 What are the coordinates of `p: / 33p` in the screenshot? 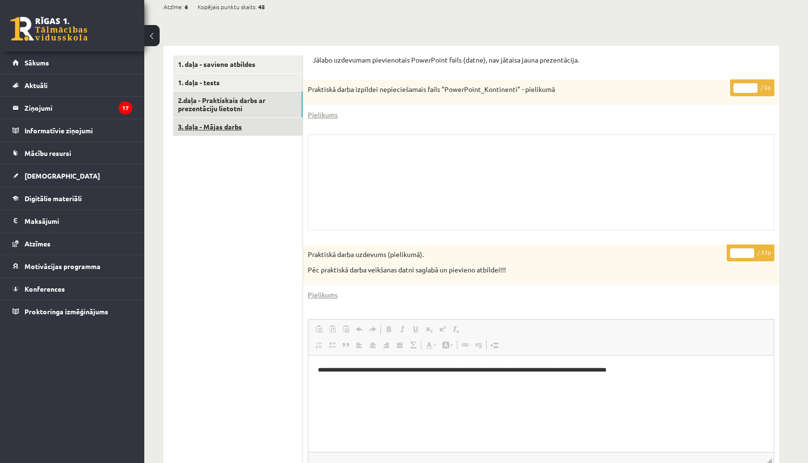 It's located at (751, 253).